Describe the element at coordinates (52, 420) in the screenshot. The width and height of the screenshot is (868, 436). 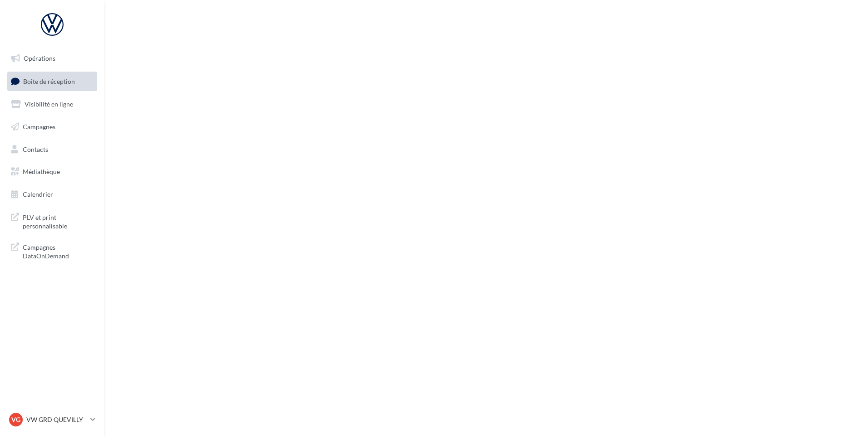
I see `a: VG VW GRD QUEVILLY` at that location.